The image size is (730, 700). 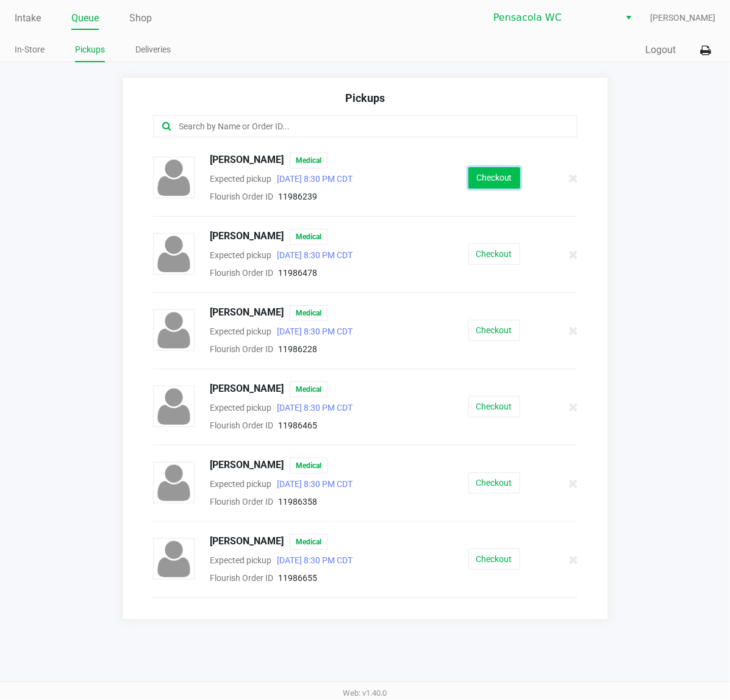 I want to click on span: Pickups, so click(x=365, y=98).